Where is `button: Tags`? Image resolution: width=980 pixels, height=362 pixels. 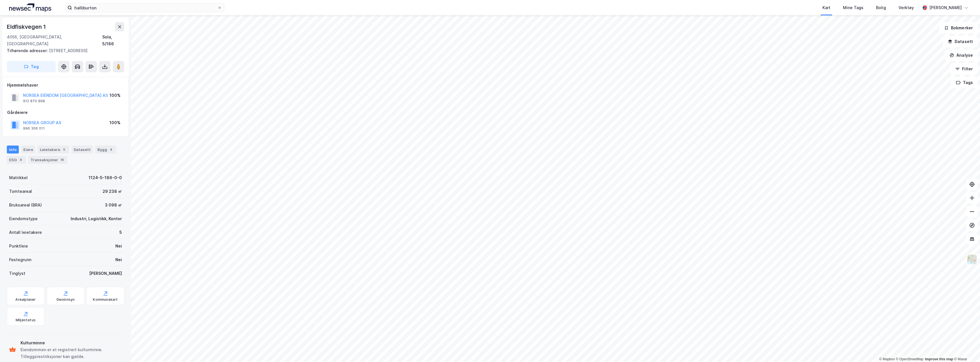 button: Tags is located at coordinates (965, 82).